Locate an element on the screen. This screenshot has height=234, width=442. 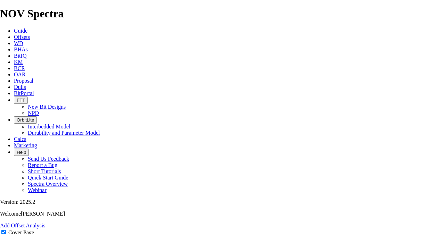
span: OAR is located at coordinates (20, 74).